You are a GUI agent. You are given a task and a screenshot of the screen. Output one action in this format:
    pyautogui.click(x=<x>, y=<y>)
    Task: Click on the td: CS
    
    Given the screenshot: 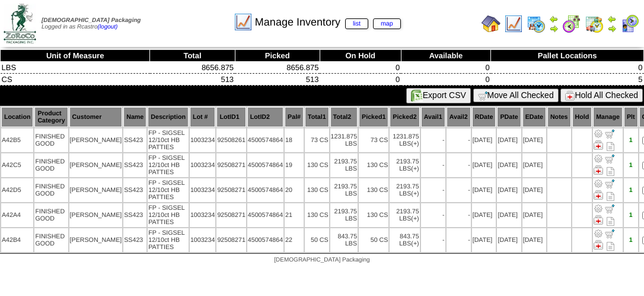 What is the action you would take?
    pyautogui.click(x=75, y=80)
    